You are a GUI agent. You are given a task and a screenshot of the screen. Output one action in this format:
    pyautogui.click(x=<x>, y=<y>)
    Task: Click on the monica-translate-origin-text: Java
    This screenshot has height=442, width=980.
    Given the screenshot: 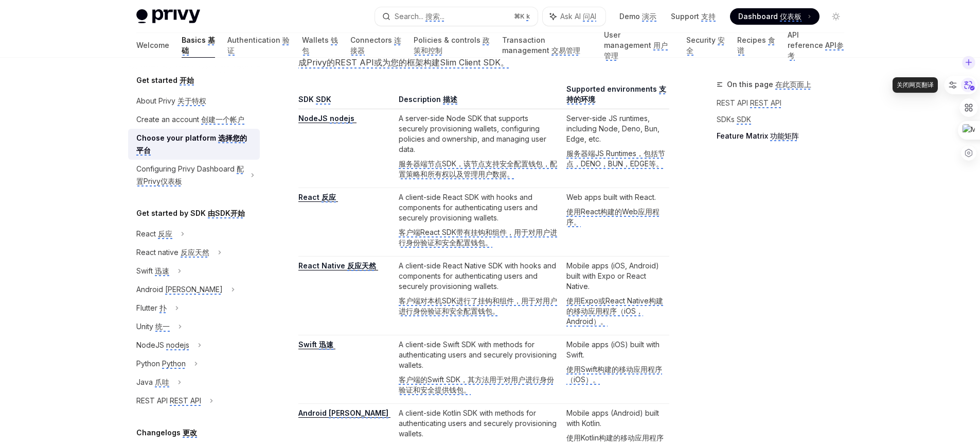 What is the action you would take?
    pyautogui.click(x=144, y=381)
    